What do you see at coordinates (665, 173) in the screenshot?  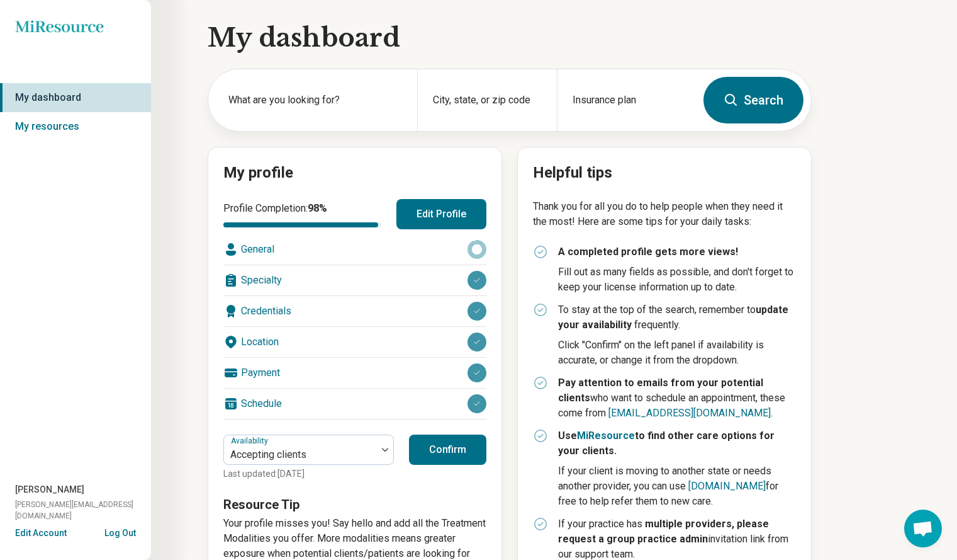 I see `h2: Helpful tips` at bounding box center [665, 173].